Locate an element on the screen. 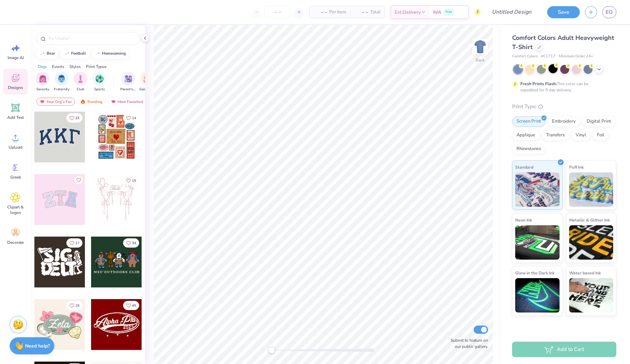 The height and width of the screenshot is (364, 630). img: Sorority Image is located at coordinates (42, 78).